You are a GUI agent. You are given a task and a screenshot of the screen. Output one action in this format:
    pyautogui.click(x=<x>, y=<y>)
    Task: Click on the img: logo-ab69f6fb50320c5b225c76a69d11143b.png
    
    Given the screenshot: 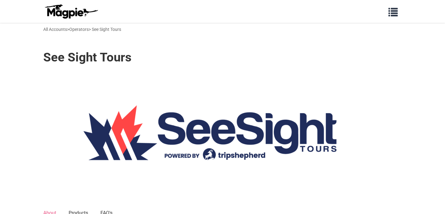 What is the action you would take?
    pyautogui.click(x=71, y=11)
    